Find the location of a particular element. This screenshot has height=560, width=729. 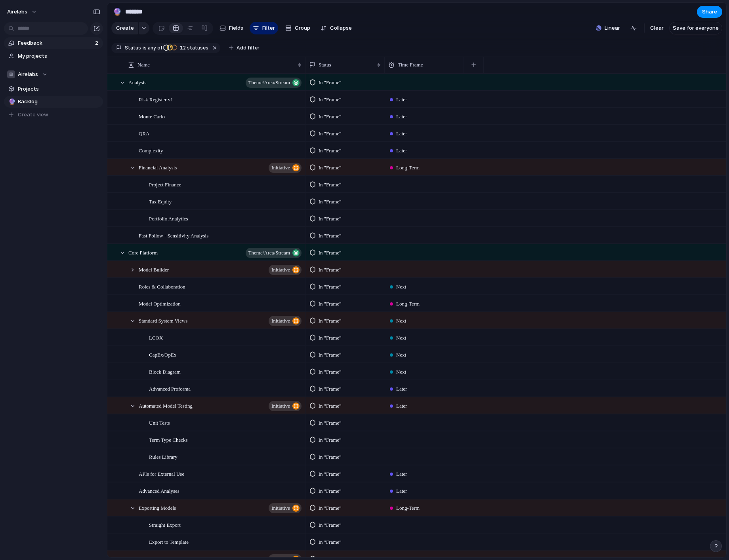

span: Exporting Models is located at coordinates (157, 508).